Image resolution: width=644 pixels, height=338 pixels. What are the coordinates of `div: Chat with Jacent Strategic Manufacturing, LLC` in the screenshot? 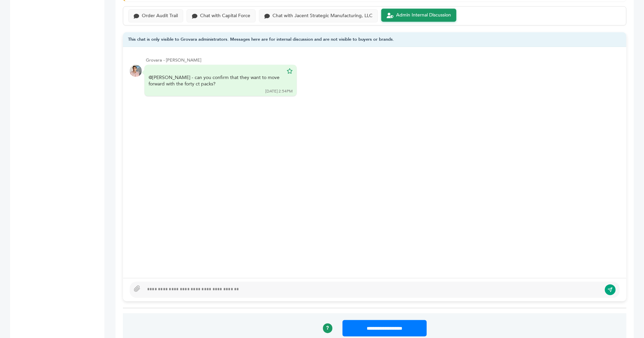 It's located at (323, 16).